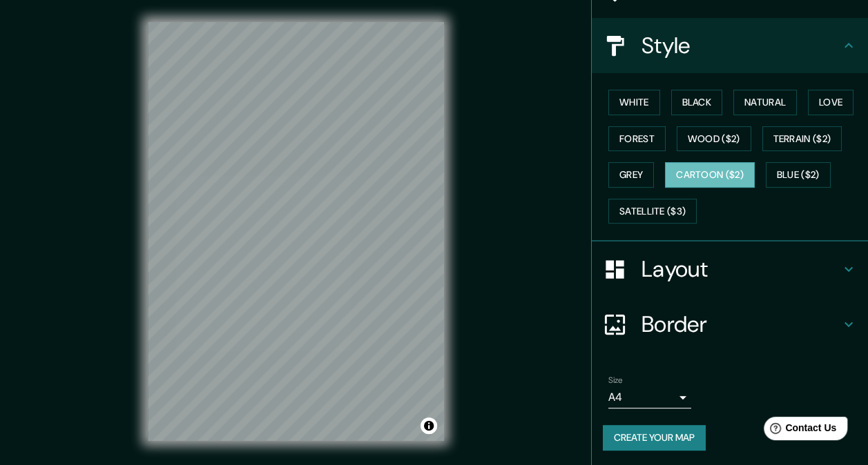  I want to click on button: Blue ($2), so click(798, 175).